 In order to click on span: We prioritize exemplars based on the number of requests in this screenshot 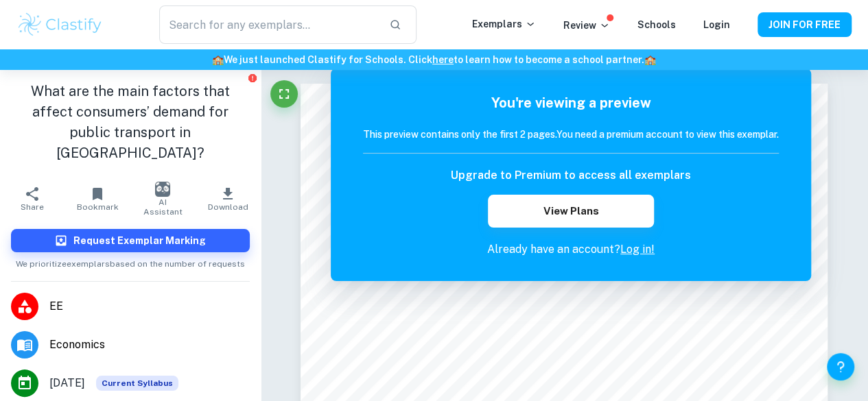, I will do `click(130, 261)`.